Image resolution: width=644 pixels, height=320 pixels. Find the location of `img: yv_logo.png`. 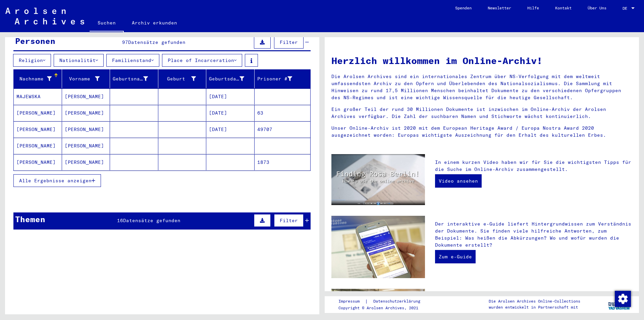

img: yv_logo.png is located at coordinates (619, 305).